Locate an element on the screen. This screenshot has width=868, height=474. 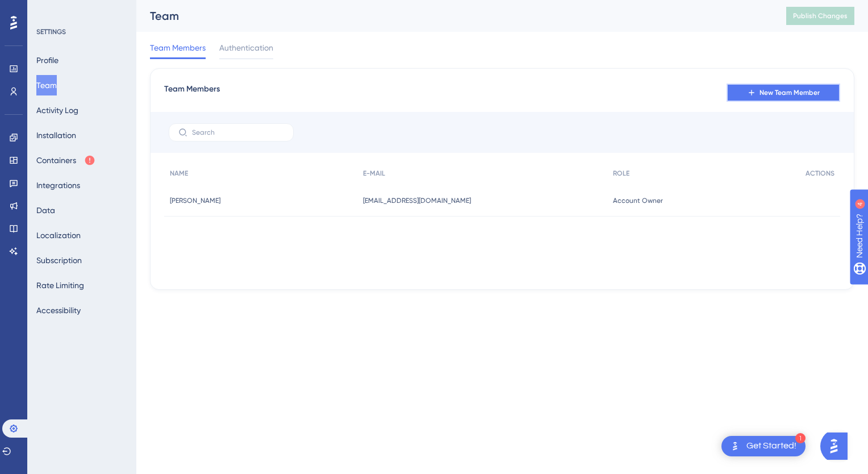
button: Containers is located at coordinates (66, 160).